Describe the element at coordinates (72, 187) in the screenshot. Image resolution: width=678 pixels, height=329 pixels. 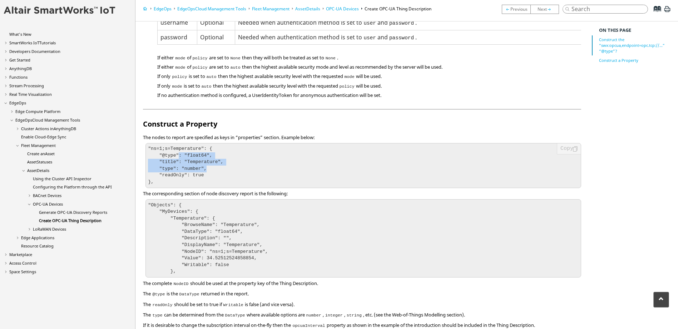
I see `a: Configuring the Platform through the API` at that location.